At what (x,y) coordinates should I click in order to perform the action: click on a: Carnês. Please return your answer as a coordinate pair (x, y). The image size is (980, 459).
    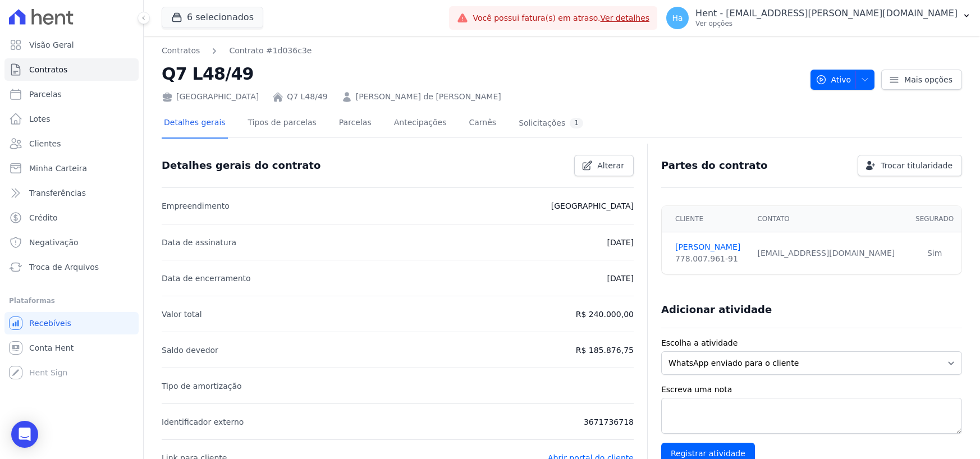
    Looking at the image, I should click on (482, 123).